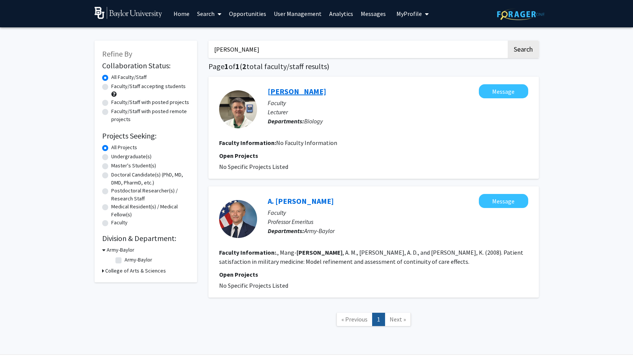 The image size is (633, 364). Describe the element at coordinates (131, 156) in the screenshot. I see `label: Undergraduate(s)` at that location.